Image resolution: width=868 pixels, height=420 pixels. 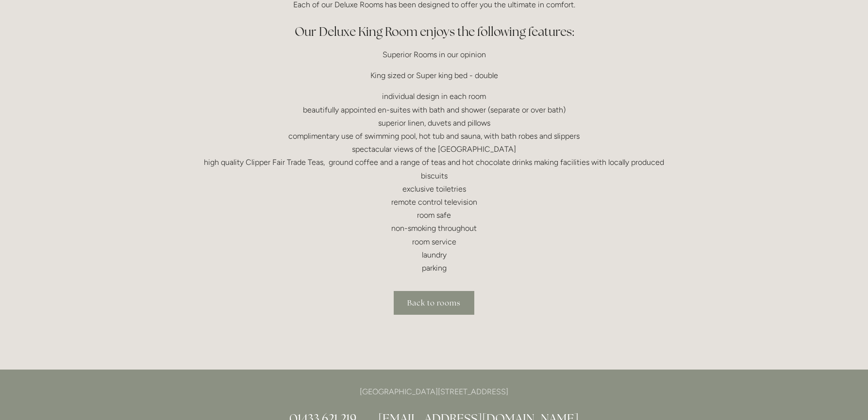 I want to click on p: King sized or Super king bed - double, so click(x=434, y=75).